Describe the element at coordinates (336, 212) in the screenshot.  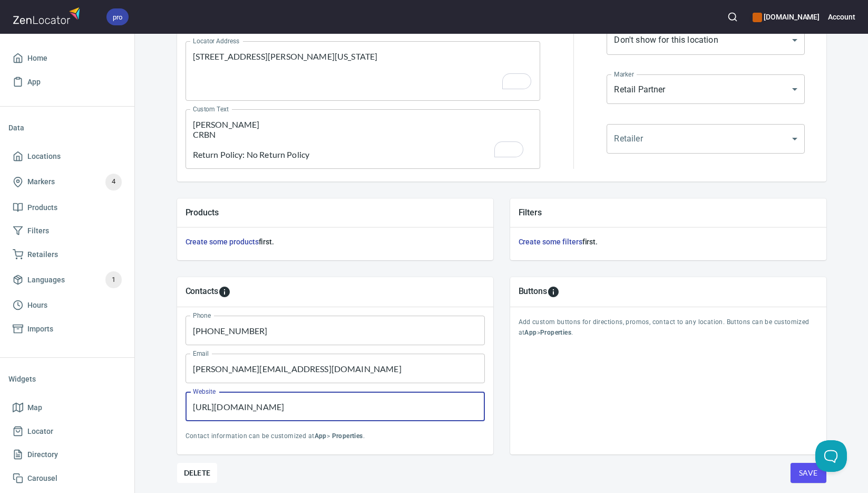
I see `h5: Products` at that location.